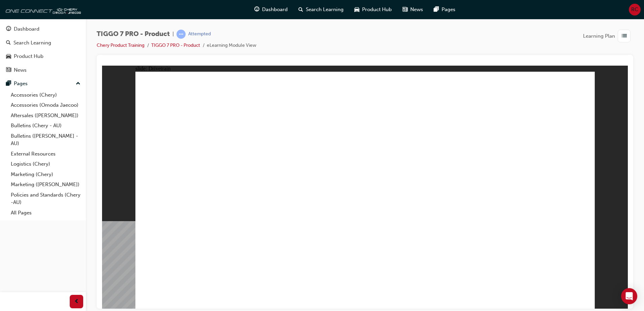 This screenshot has height=311, width=644. Describe the element at coordinates (449, 9) in the screenshot. I see `span: Pages` at that location.